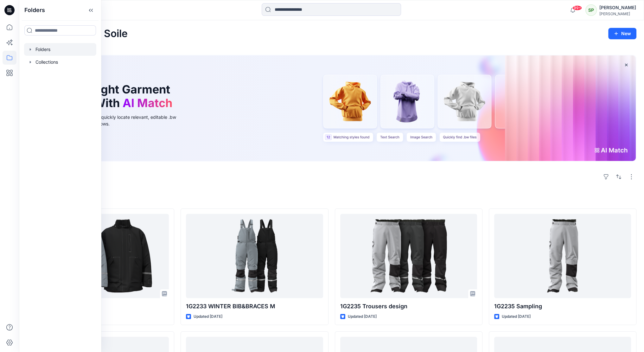 The width and height of the screenshot is (644, 352). What do you see at coordinates (114, 120) in the screenshot?
I see `div: Use text or image search to quickly locate relevant, editable .bw files for faster design workflows.` at bounding box center [114, 120].